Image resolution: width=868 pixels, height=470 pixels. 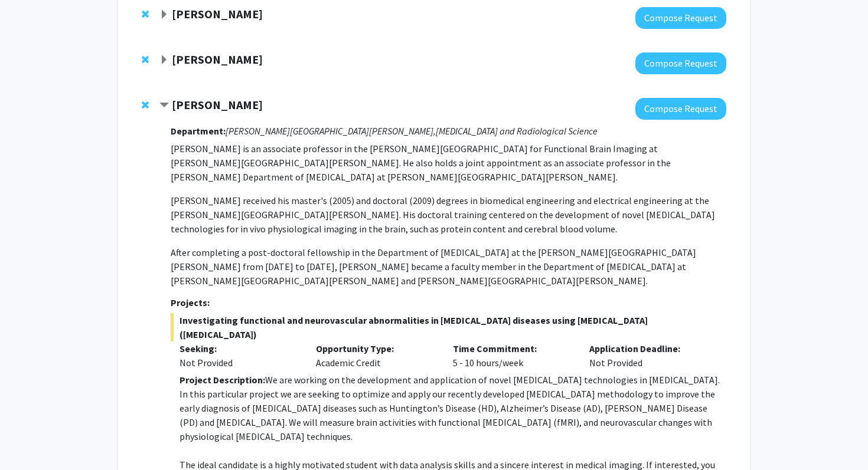 What do you see at coordinates (513, 348) in the screenshot?
I see `p: Time Commitment:` at bounding box center [513, 348].